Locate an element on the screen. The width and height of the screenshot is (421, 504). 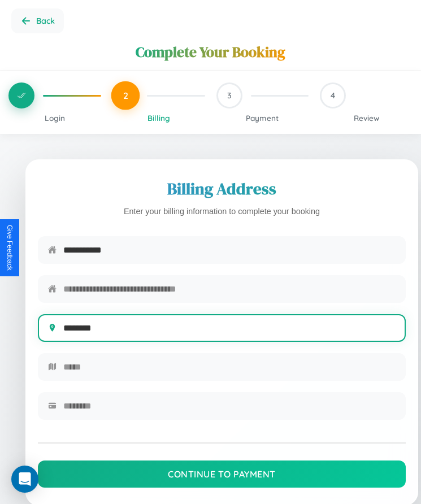
span: 4 is located at coordinates (333, 96).